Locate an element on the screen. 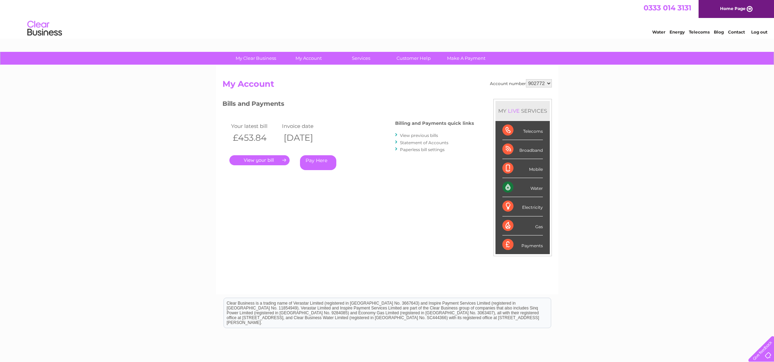 This screenshot has width=774, height=362. div: Telecoms is located at coordinates (522, 130).